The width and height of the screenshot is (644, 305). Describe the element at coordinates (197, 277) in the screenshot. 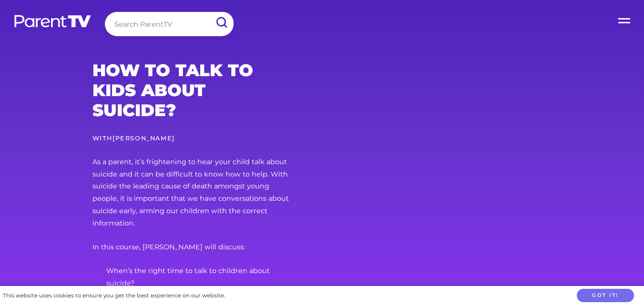

I see `li: When’s the right time to talk to children about suicide?` at that location.